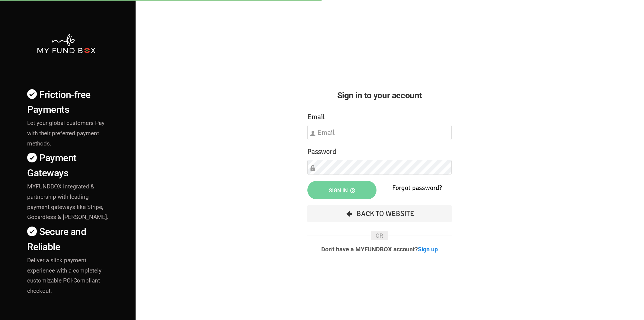 Image resolution: width=644 pixels, height=320 pixels. Describe the element at coordinates (428, 249) in the screenshot. I see `a: Sign up` at that location.